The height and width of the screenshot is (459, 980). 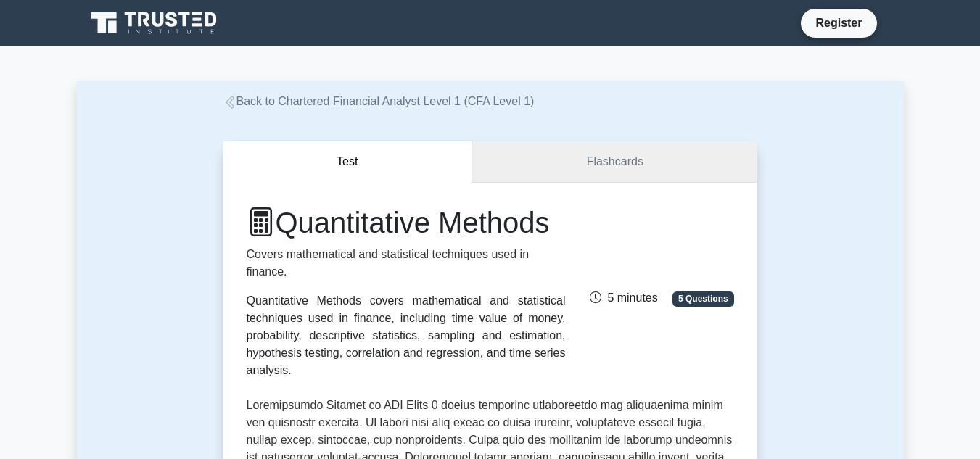 What do you see at coordinates (614, 161) in the screenshot?
I see `a: Flashcards` at bounding box center [614, 161].